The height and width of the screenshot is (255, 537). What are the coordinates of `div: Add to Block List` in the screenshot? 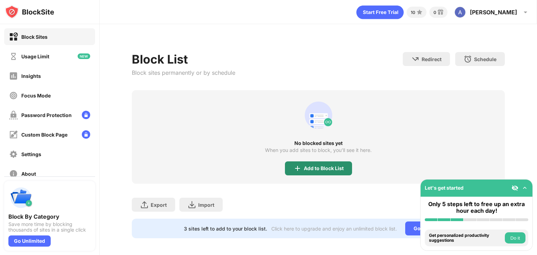 It's located at (324, 168).